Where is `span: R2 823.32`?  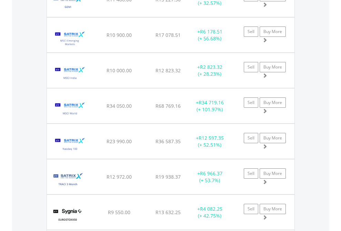
span: R2 823.32 is located at coordinates (211, 67).